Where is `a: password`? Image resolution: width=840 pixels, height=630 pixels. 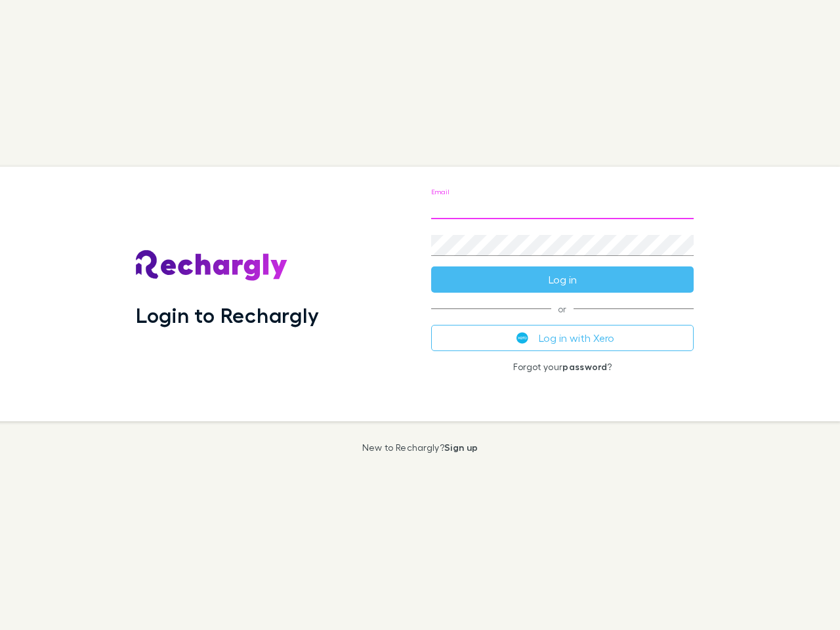 a: password is located at coordinates (585, 367).